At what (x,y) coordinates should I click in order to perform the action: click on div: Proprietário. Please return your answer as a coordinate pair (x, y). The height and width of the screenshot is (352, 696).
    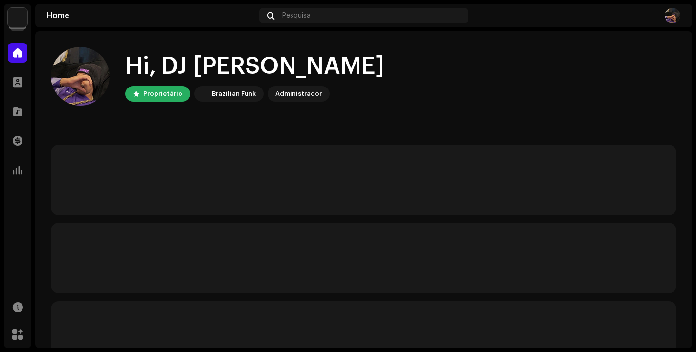
    Looking at the image, I should click on (163, 94).